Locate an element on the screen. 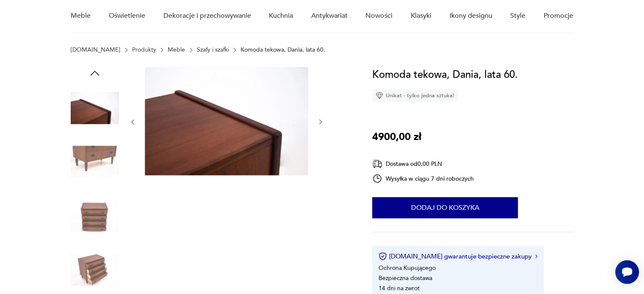 The height and width of the screenshot is (294, 644). div: Unikat - tylko jedna sztuka! is located at coordinates (415, 95).